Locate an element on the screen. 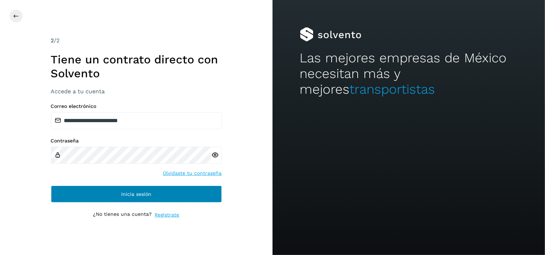 Image resolution: width=545 pixels, height=255 pixels. span: Inicia sesión is located at coordinates (136, 194).